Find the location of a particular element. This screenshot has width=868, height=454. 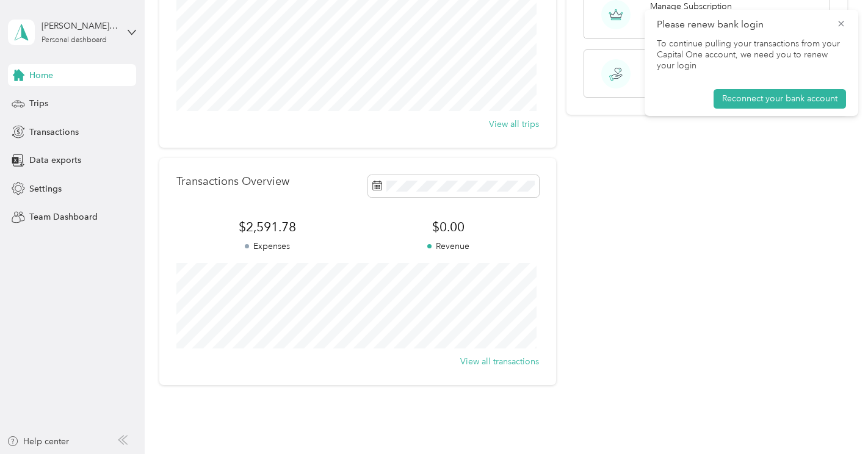

span: Transactions is located at coordinates (54, 132).